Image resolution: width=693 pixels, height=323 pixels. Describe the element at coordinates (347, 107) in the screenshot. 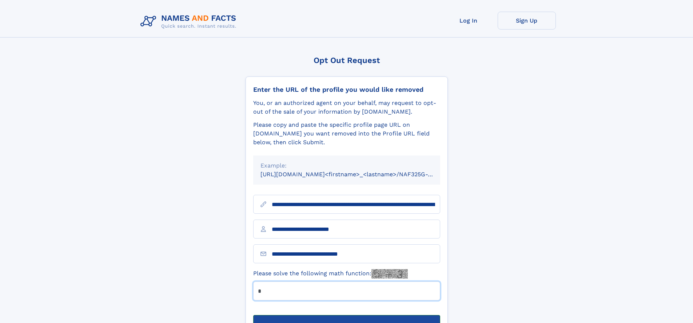

I see `div: You, or an authorized agent on your behalf, may request to opt-out of the sale of your informatio...` at that location.